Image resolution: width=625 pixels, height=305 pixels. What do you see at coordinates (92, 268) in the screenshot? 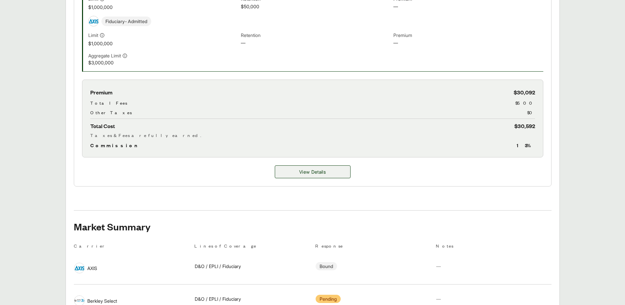
I see `span: AXIS` at bounding box center [92, 268].